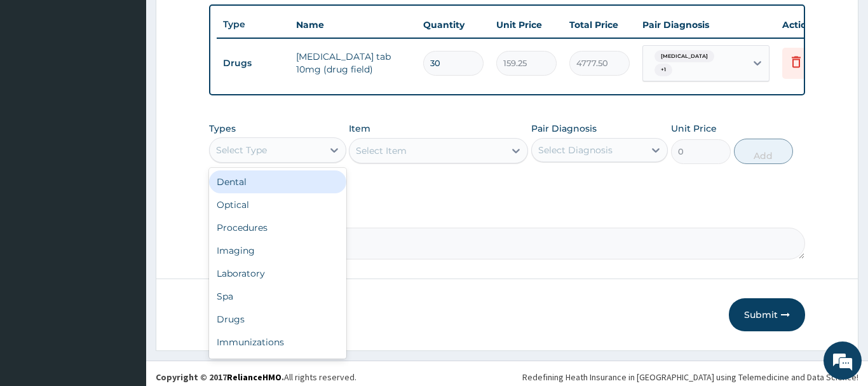  Describe the element at coordinates (278, 274) in the screenshot. I see `div: Laboratory` at that location.